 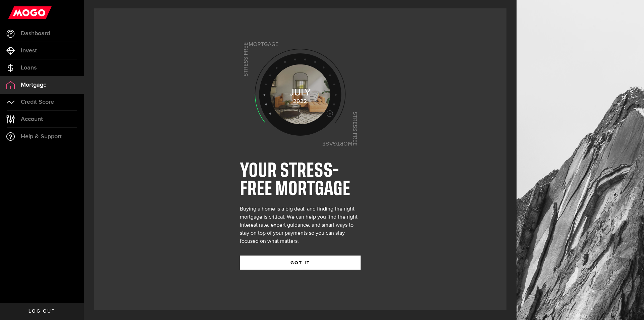 I want to click on span: Log out, so click(x=42, y=311).